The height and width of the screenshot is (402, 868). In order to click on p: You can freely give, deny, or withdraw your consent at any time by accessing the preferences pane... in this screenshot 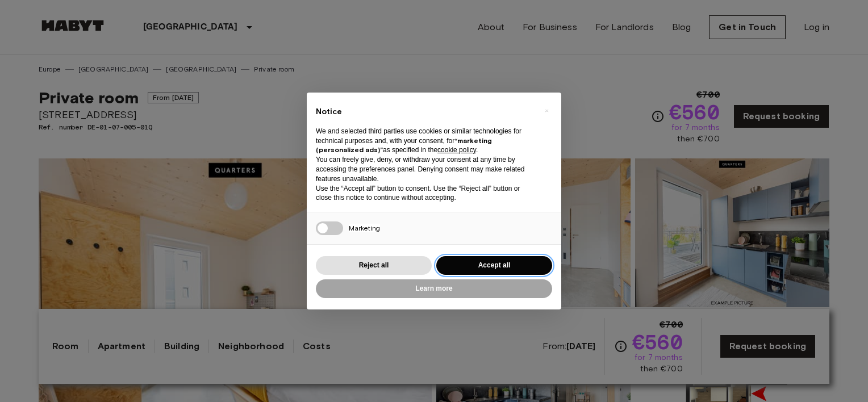, I will do `click(425, 169)`.